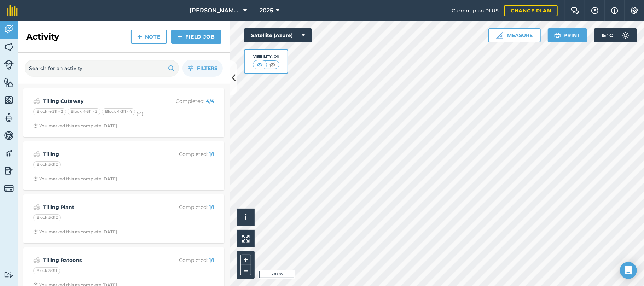  Describe the element at coordinates (266, 11) in the screenshot. I see `span: 2025` at that location.